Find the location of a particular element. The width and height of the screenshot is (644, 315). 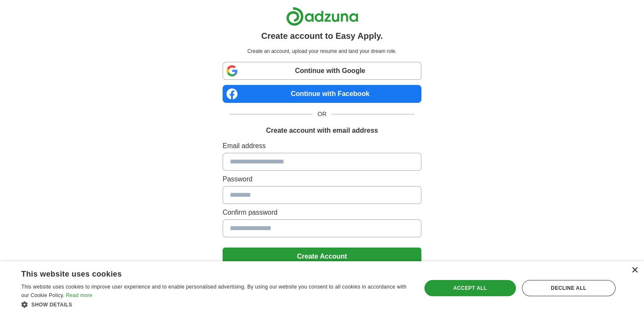

label: Password is located at coordinates (322, 179).